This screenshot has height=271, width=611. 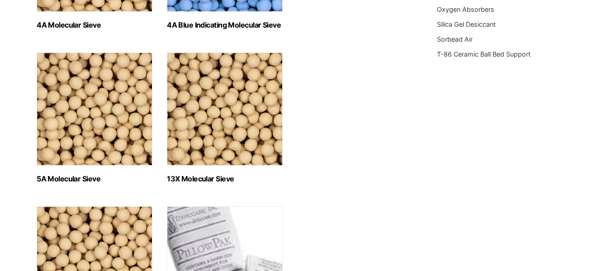 I want to click on img: 13X Molecular Sieve, so click(x=225, y=109).